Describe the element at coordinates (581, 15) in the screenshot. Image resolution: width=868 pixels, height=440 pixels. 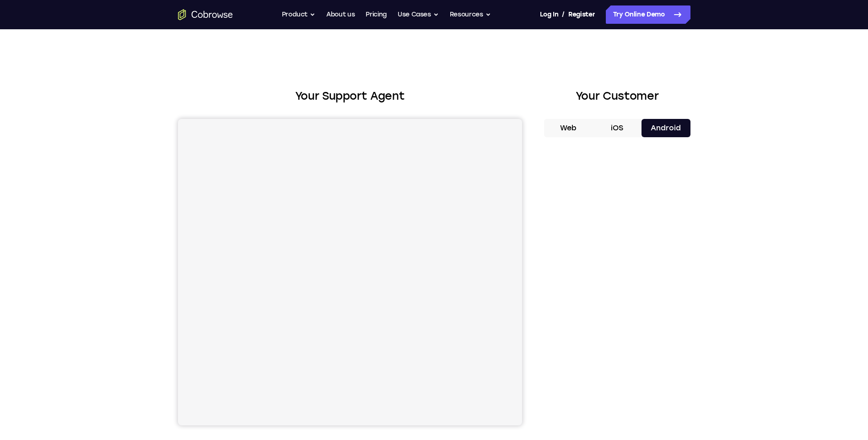
I see `a: Register` at that location.